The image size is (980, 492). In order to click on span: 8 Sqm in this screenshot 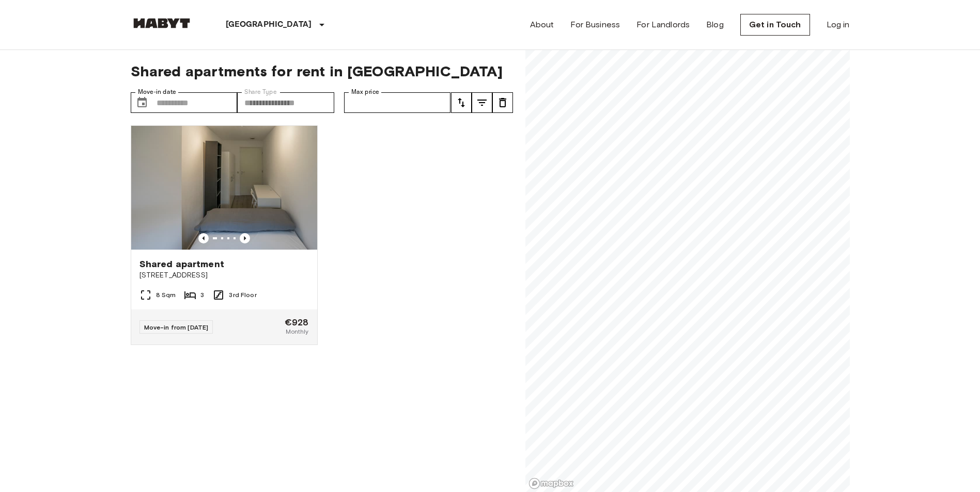, I will do `click(166, 296)`.